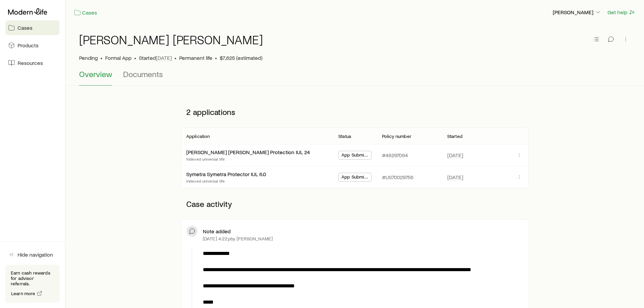 The image size is (644, 308). Describe the element at coordinates (354, 204) in the screenshot. I see `p: Case activity` at that location.